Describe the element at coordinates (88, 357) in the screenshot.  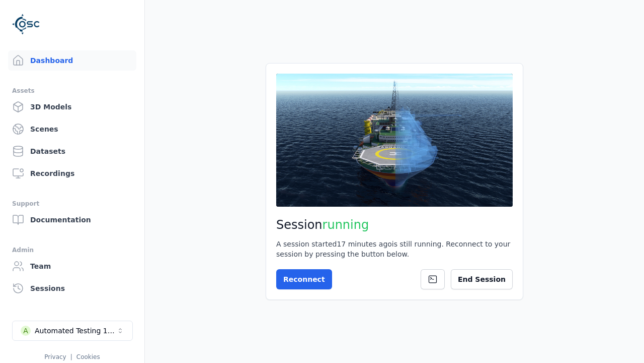
I see `a: Cookies` at that location.